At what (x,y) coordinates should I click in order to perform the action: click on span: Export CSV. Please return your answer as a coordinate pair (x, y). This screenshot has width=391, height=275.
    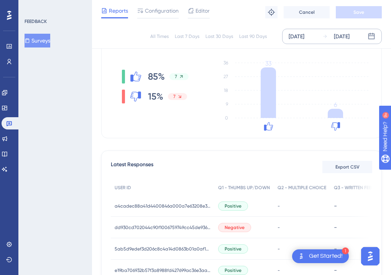
    Looking at the image, I should click on (347, 167).